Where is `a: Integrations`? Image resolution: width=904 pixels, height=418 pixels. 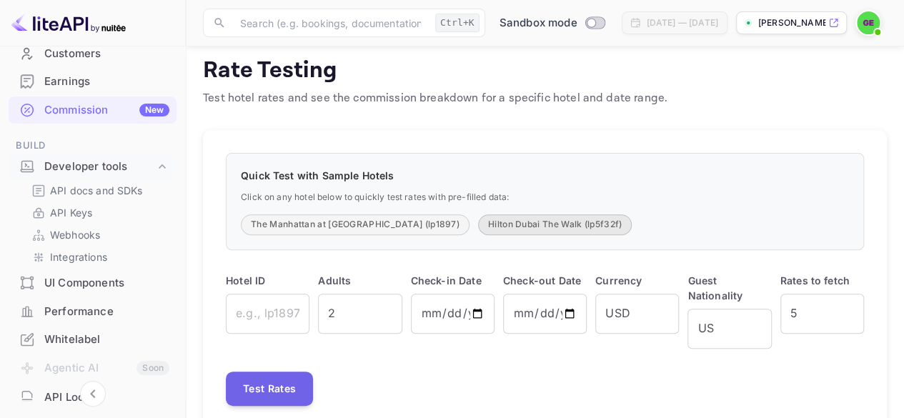
a: Integrations is located at coordinates (98, 256).